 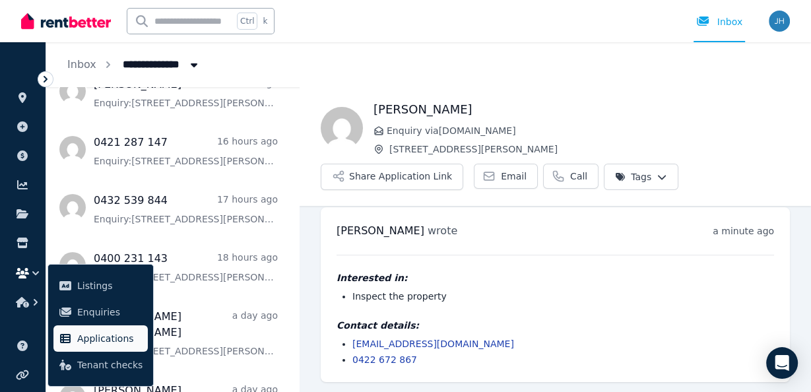 I want to click on span: Ctrl, so click(x=247, y=21).